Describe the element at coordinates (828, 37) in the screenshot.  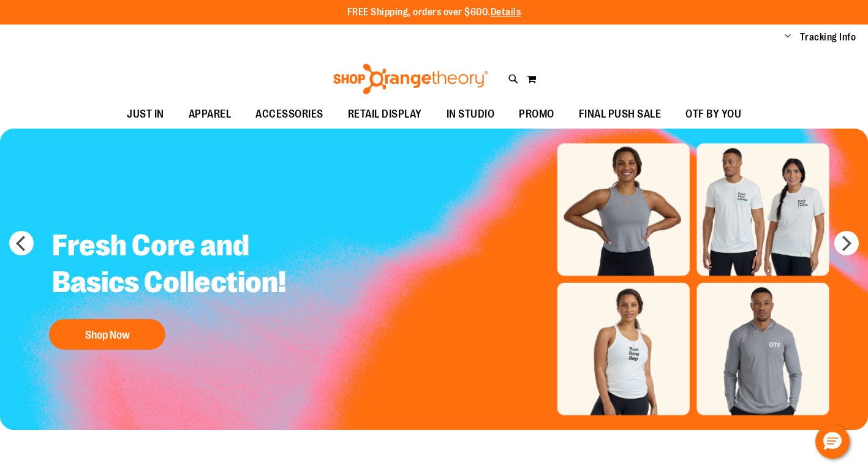
I see `a: Tracking Info` at that location.